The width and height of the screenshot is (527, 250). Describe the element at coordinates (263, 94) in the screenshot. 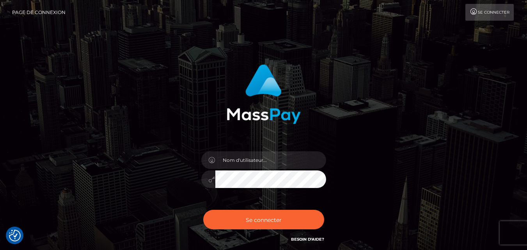

I see `img: Connexion MassPay` at that location.